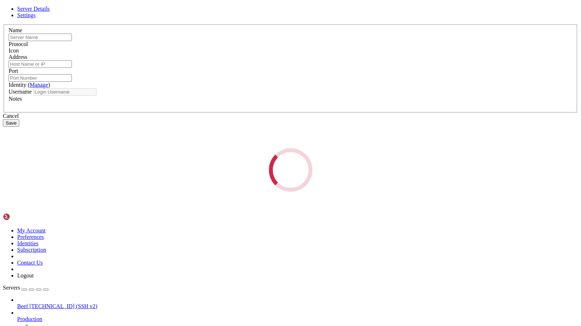 Image resolution: width=581 pixels, height=326 pixels. I want to click on span: Servers, so click(11, 288).